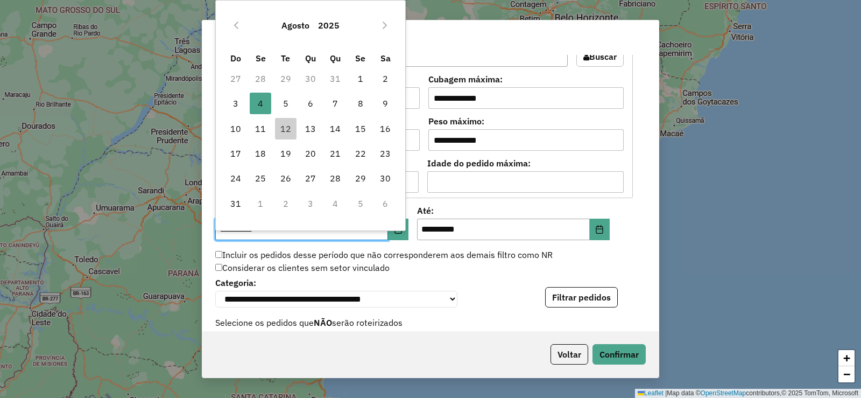 The height and width of the screenshot is (398, 861). Describe the element at coordinates (260, 178) in the screenshot. I see `td: 25` at that location.